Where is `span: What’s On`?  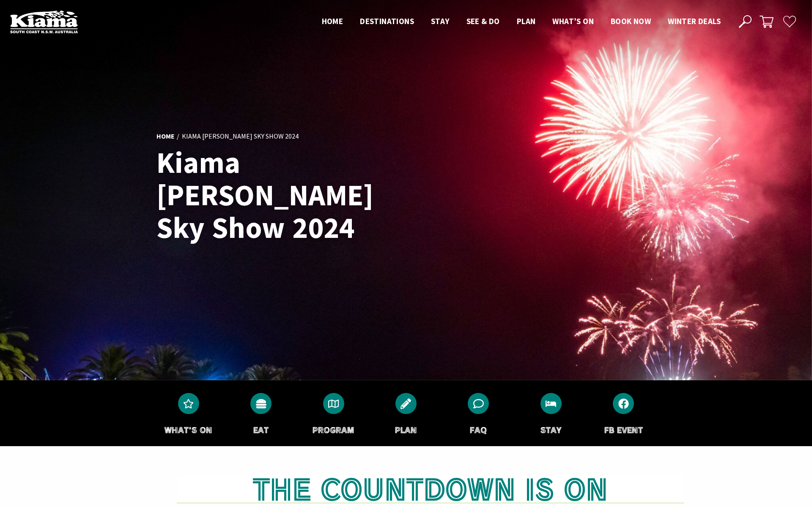 span: What’s On is located at coordinates (573, 21).